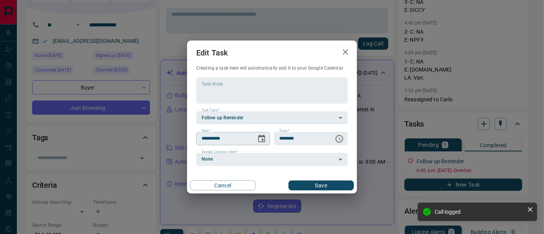  I want to click on label: Task Type, so click(211, 110).